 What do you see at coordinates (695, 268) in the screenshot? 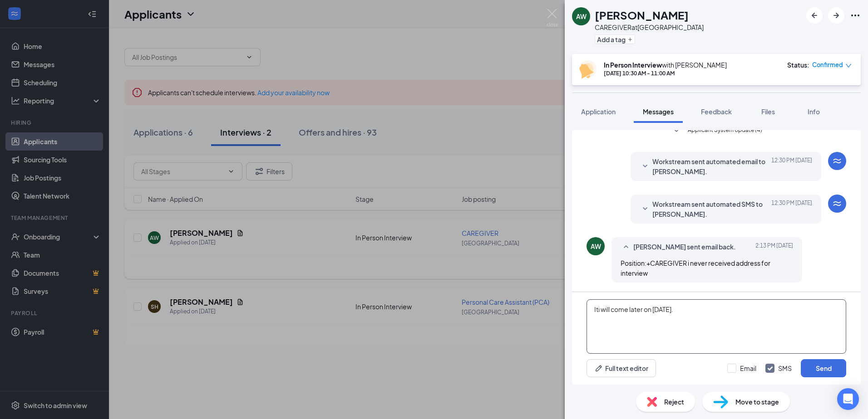
I see `span: Position:+CAREGIVER i never received address for interview` at bounding box center [695, 268].